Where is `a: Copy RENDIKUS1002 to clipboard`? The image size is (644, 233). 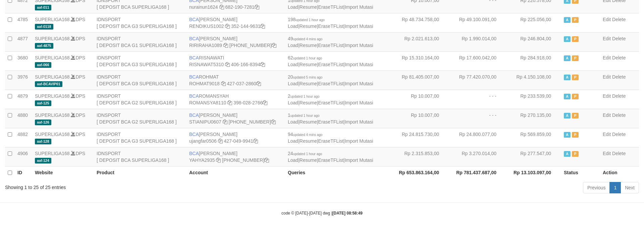
a: Copy RENDIKUS1002 to clipboard is located at coordinates (227, 26).